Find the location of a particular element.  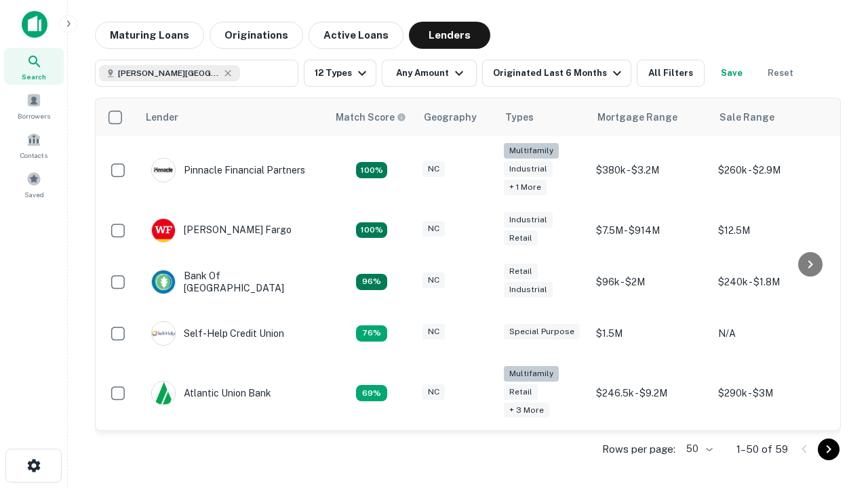

div: Contacts is located at coordinates (34, 145).